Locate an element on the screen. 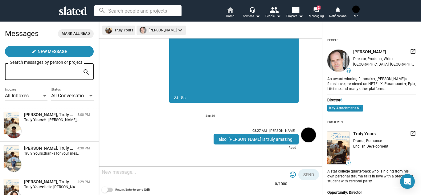  span: 1 is located at coordinates (349, 164).